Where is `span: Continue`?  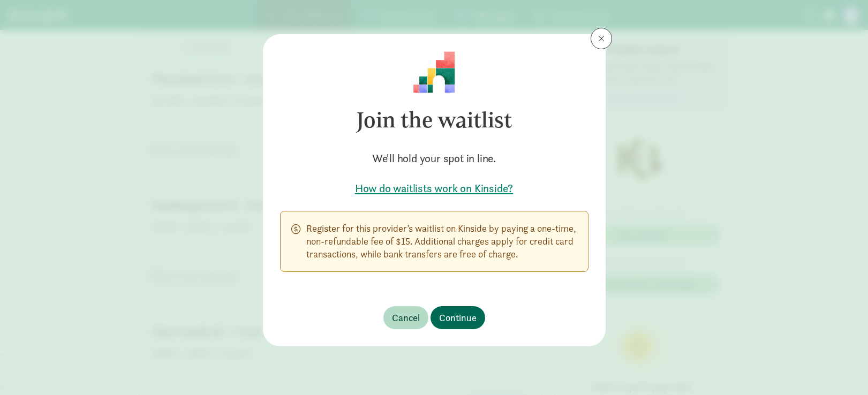 span: Continue is located at coordinates (457, 318).